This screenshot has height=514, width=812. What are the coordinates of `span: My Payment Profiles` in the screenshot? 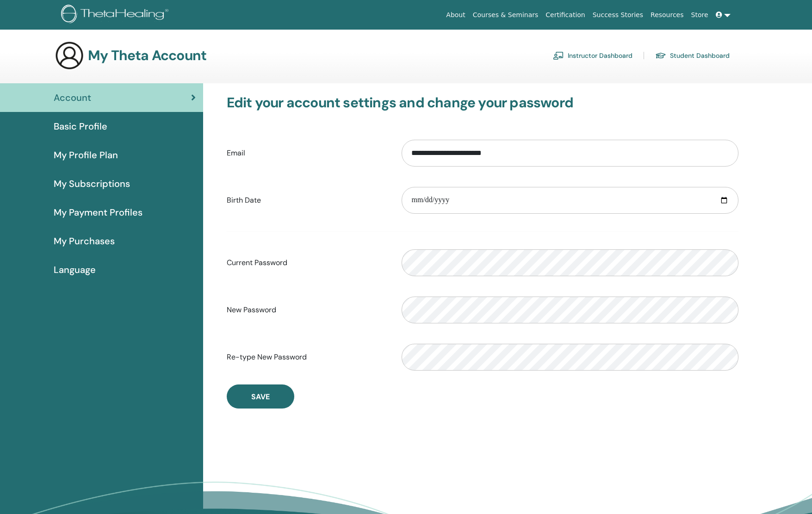 It's located at (98, 213).